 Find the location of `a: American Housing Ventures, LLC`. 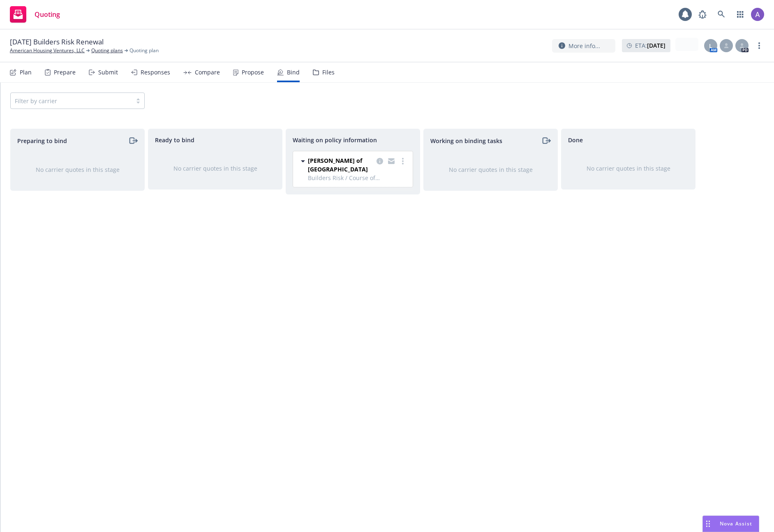

a: American Housing Ventures, LLC is located at coordinates (47, 51).